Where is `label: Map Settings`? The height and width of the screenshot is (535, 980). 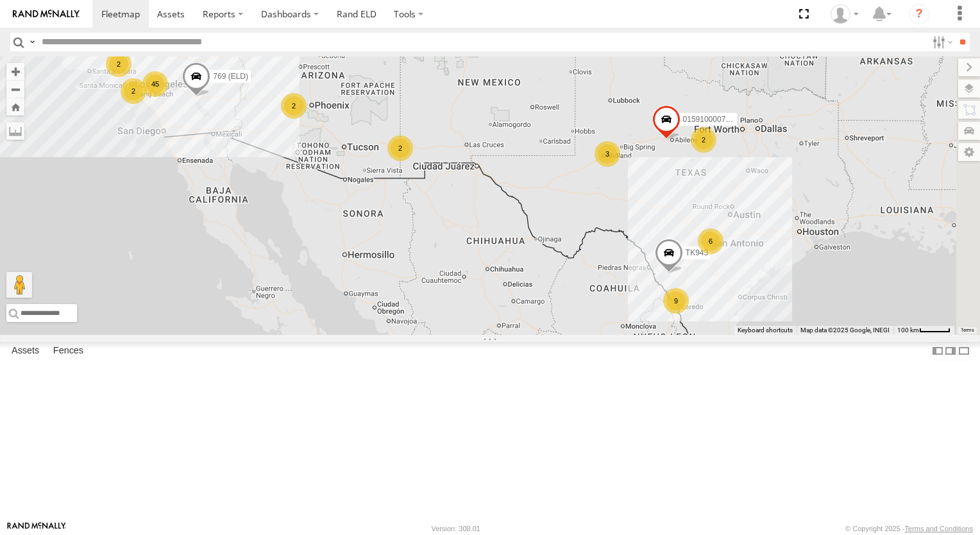 label: Map Settings is located at coordinates (969, 152).